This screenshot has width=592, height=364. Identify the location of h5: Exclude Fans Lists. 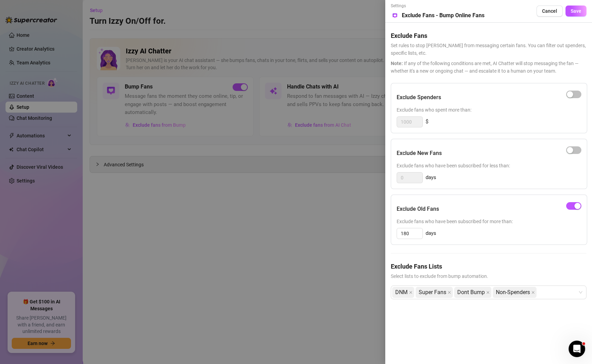
(489, 266).